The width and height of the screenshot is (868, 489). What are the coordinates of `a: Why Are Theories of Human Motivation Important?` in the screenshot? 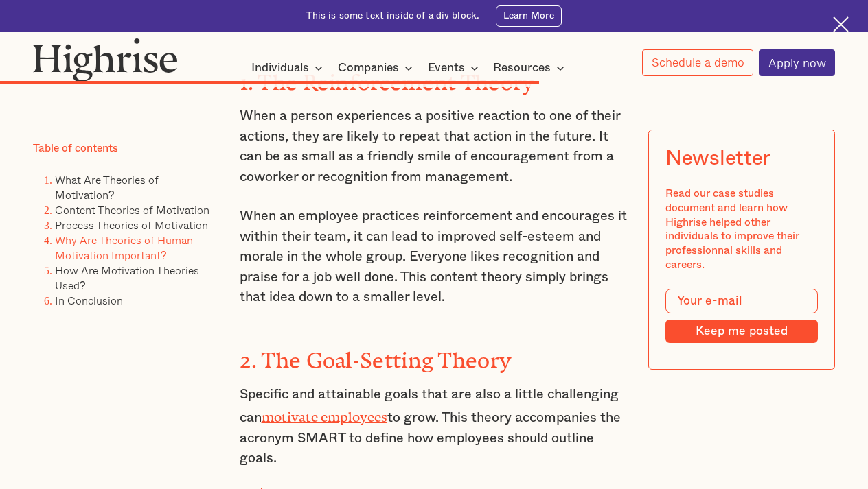 It's located at (124, 248).